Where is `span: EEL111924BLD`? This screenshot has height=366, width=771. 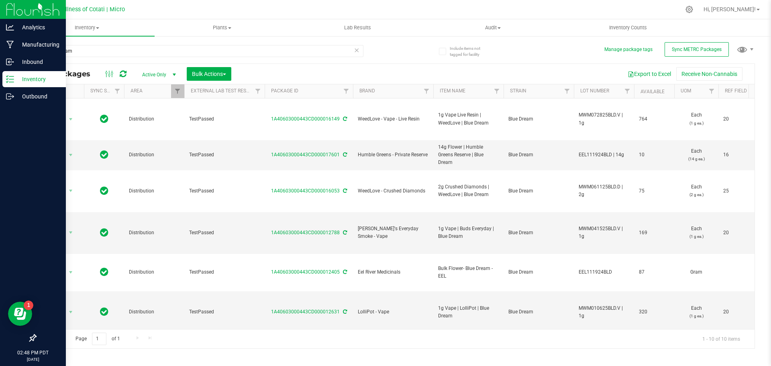 span: EEL111924BLD is located at coordinates (604, 272).